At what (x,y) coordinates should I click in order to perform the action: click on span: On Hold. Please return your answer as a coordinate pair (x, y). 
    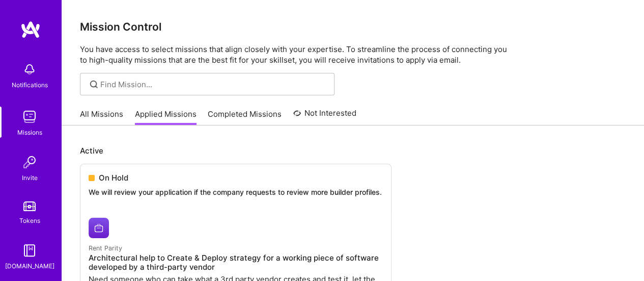
    Looking at the image, I should click on (114, 178).